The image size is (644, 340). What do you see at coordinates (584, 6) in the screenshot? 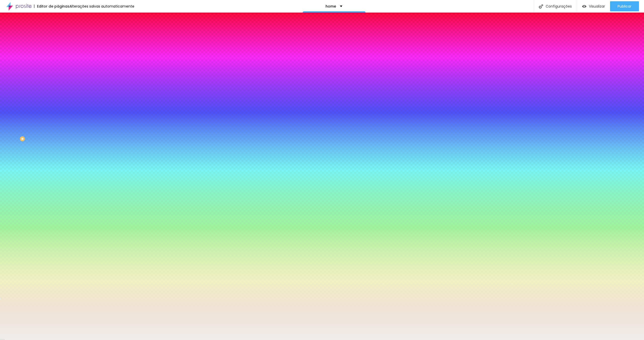
I see `img: view-1.svg` at bounding box center [584, 6].